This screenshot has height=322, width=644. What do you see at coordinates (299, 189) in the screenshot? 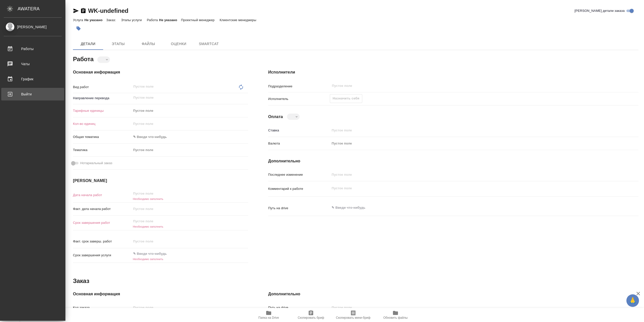
I see `p: Комментарий к работе` at bounding box center [299, 189].